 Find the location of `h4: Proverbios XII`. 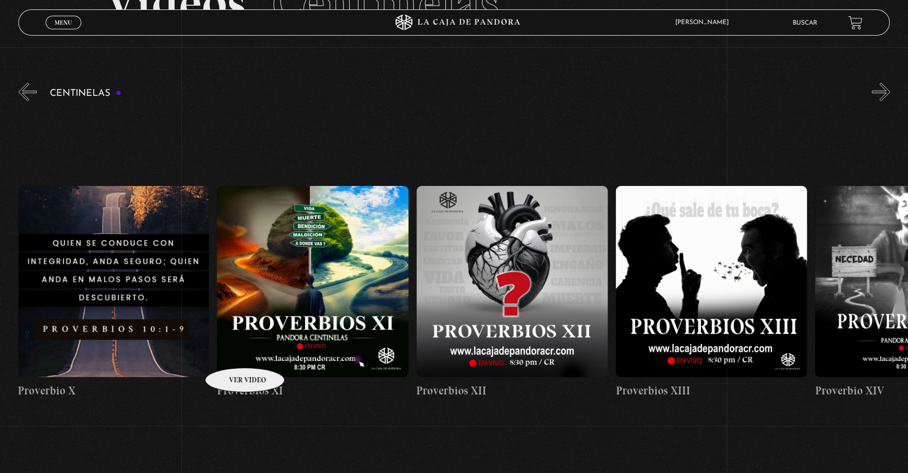

h4: Proverbios XII is located at coordinates (512, 391).